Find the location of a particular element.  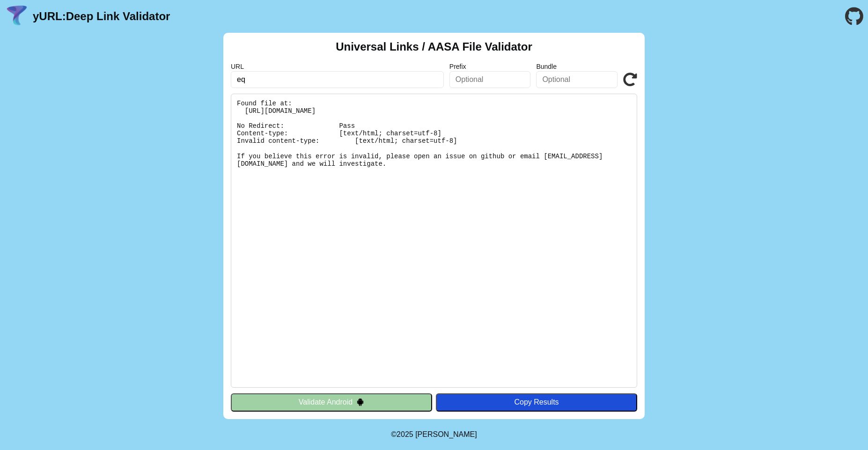

input: Required is located at coordinates (337, 80).